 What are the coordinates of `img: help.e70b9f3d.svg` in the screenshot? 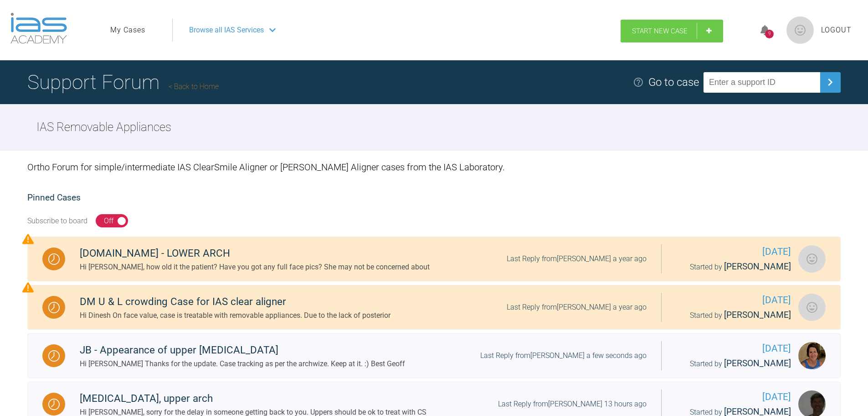 It's located at (638, 82).